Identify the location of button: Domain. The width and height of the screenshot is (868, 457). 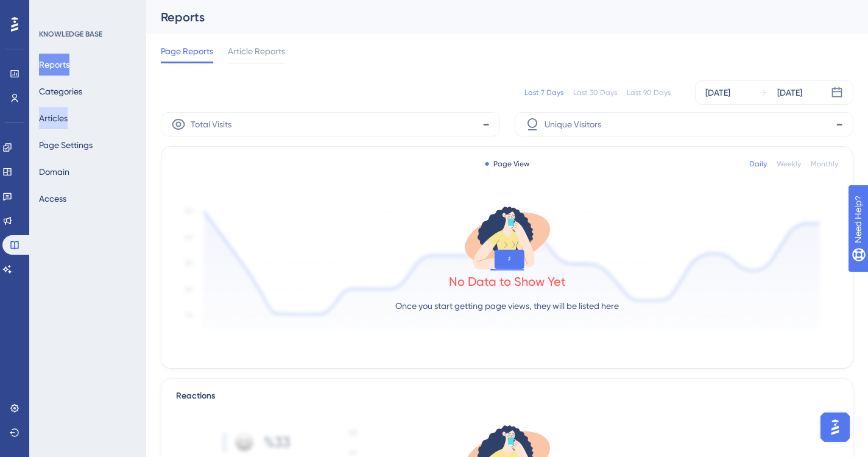
(54, 171).